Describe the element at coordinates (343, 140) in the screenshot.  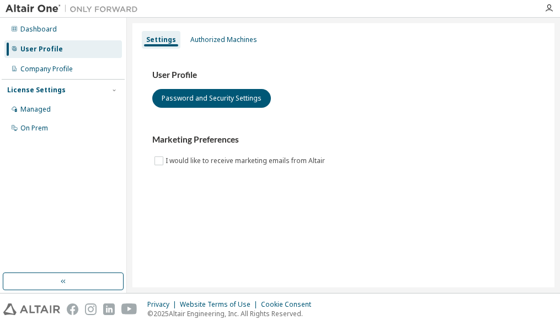
I see `h3: Marketing Preferences` at that location.